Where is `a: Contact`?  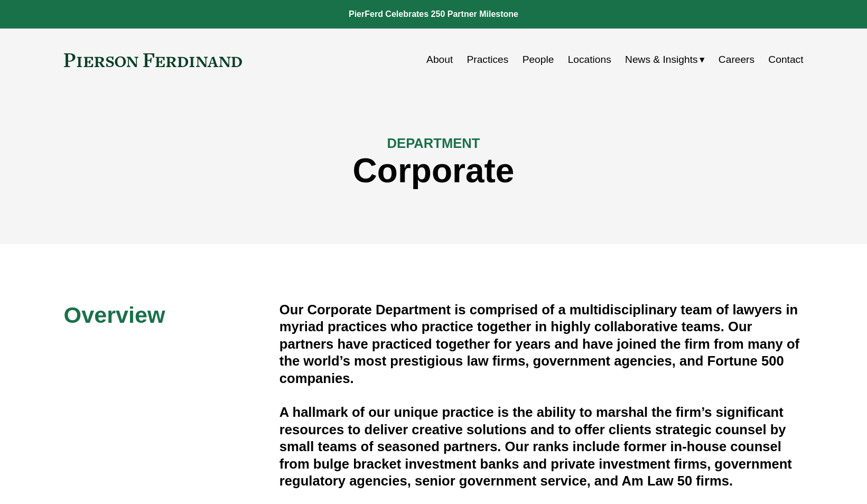 a: Contact is located at coordinates (785, 59).